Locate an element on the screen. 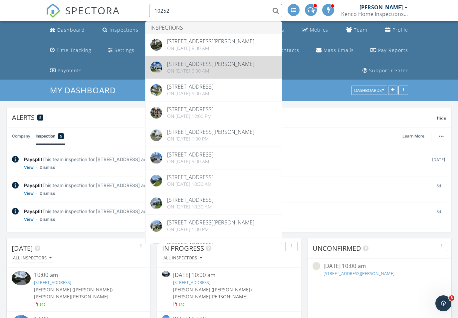 Image resolution: width=458 pixels, height=318 pixels. div: Dashboards is located at coordinates (369, 91).